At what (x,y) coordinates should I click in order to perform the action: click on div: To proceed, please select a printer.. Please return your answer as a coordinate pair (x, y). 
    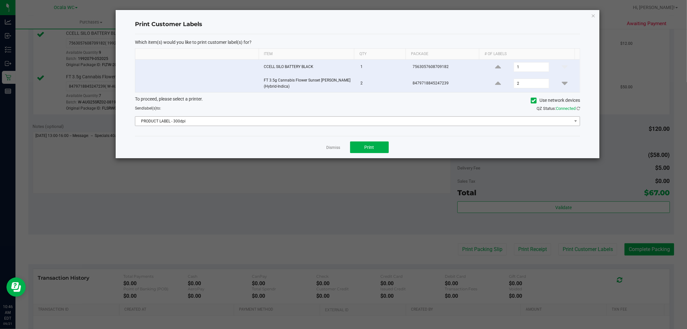
    Looking at the image, I should click on (357, 100).